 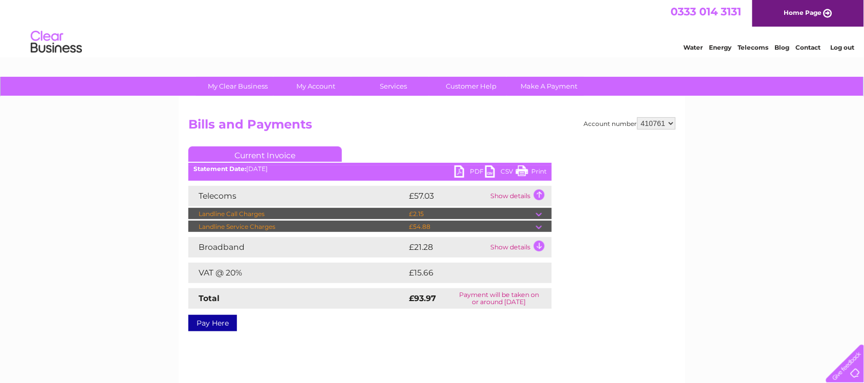 I want to click on a: My Clear Business, so click(x=238, y=86).